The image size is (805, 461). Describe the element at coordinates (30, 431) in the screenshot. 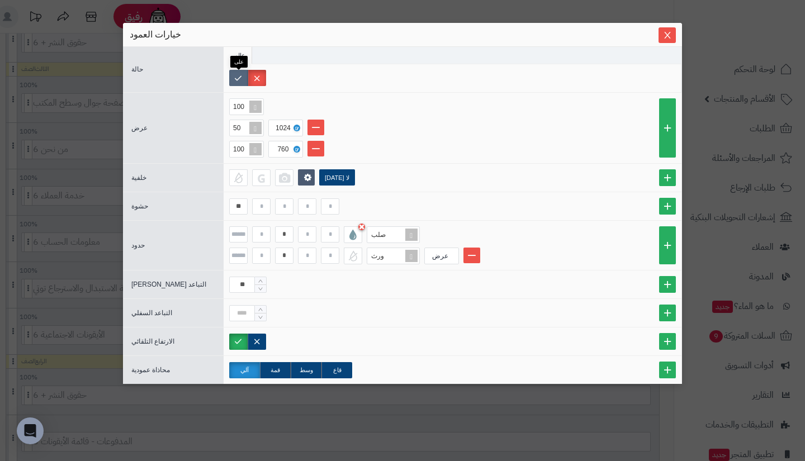

I see `div: فتح برنامج Intercom Messenger` at that location.